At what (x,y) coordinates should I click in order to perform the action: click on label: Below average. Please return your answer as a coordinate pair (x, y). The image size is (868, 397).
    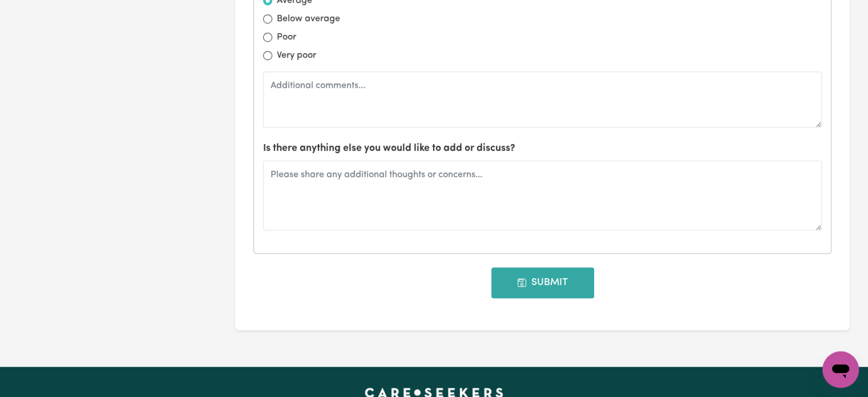
    Looking at the image, I should click on (308, 19).